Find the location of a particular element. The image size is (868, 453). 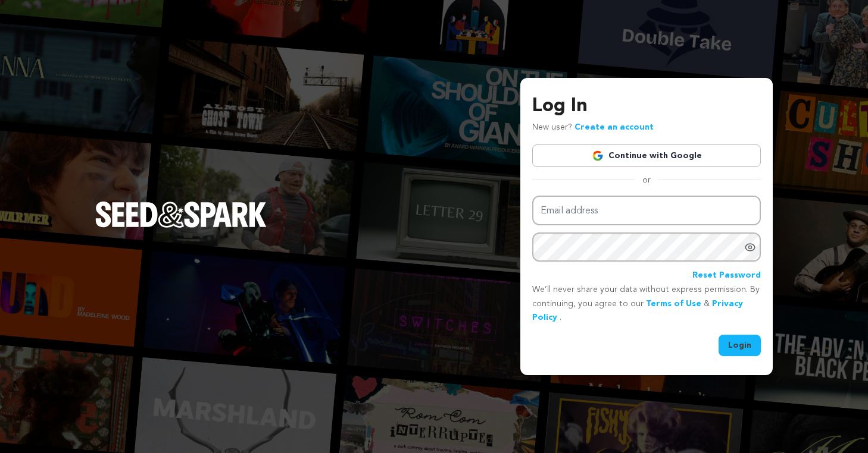

img: Google logo is located at coordinates (598, 156).